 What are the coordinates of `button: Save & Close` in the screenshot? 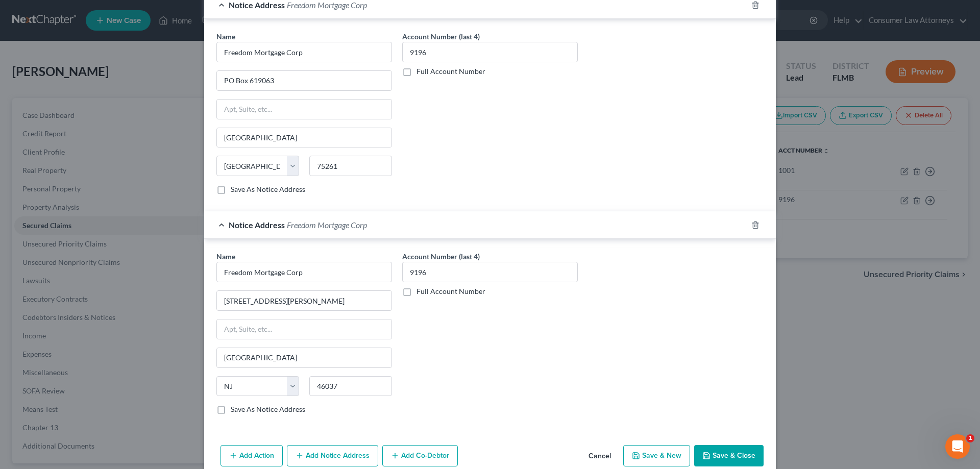 It's located at (729, 456).